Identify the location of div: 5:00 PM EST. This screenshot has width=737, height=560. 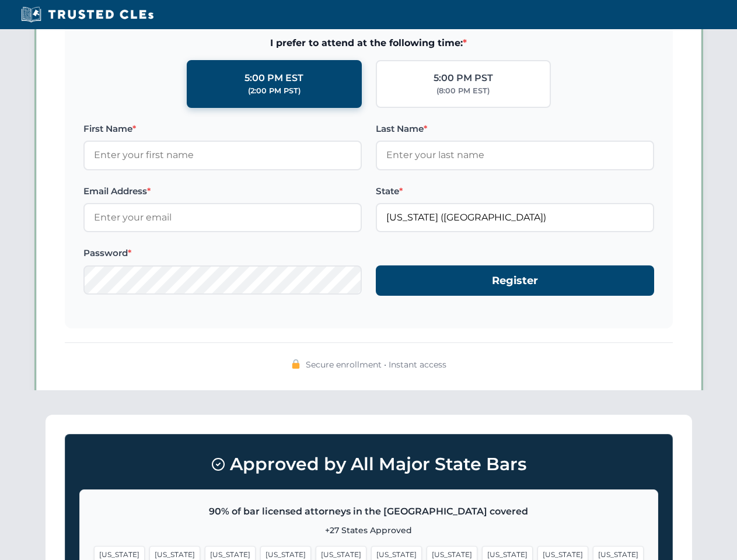
(274, 78).